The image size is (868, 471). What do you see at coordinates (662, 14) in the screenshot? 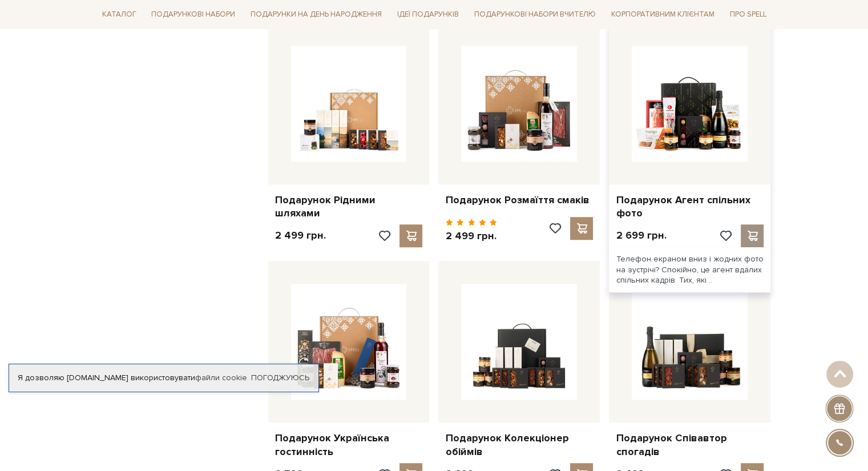
I see `a: Корпоративним клієнтам` at bounding box center [662, 14].